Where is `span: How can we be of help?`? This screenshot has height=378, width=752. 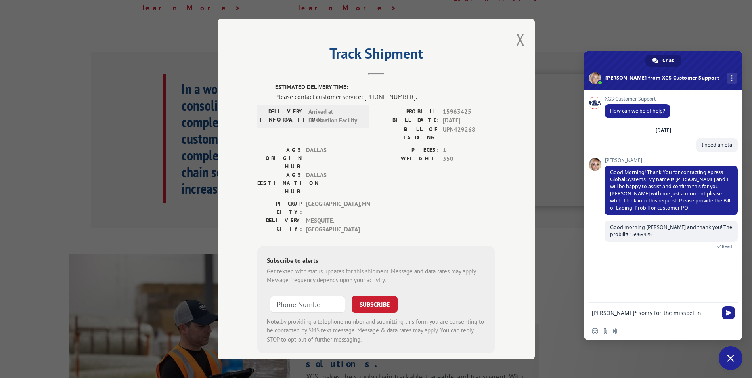 span: How can we be of help? is located at coordinates (637, 111).